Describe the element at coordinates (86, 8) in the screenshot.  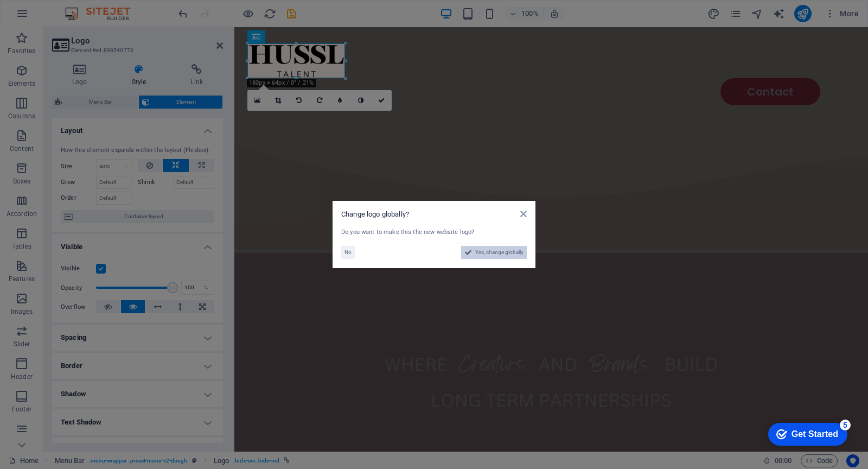
I see `div: 5` at that location.